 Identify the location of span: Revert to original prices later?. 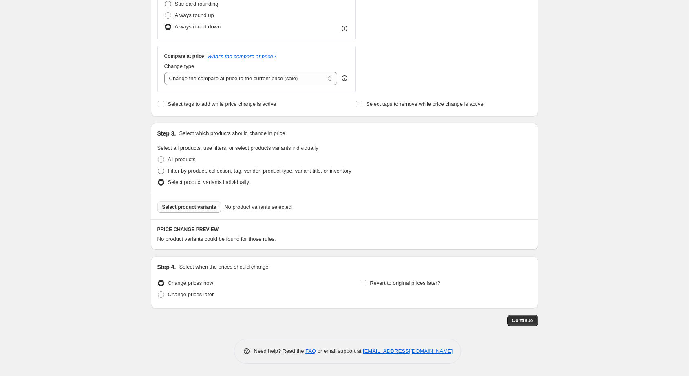
(405, 283).